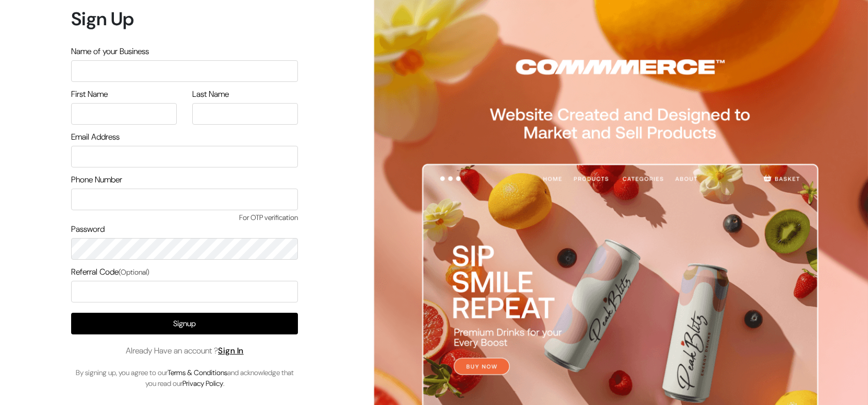 Image resolution: width=868 pixels, height=405 pixels. What do you see at coordinates (185, 218) in the screenshot?
I see `span: For OTP verification` at bounding box center [185, 218].